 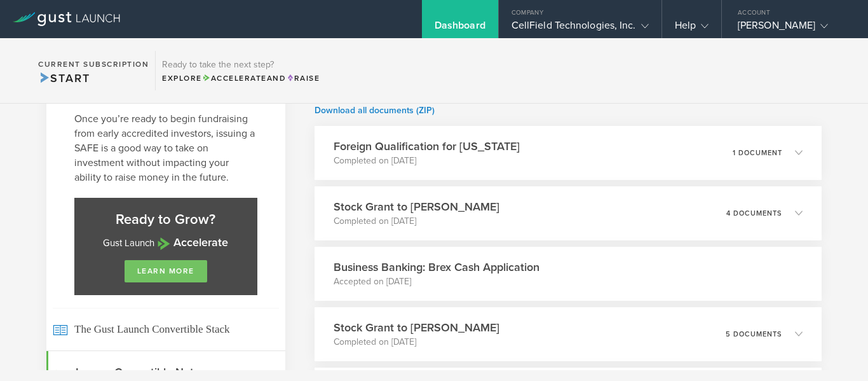 What do you see at coordinates (837, 351) in the screenshot?
I see `div: Chat Widget` at bounding box center [837, 351].